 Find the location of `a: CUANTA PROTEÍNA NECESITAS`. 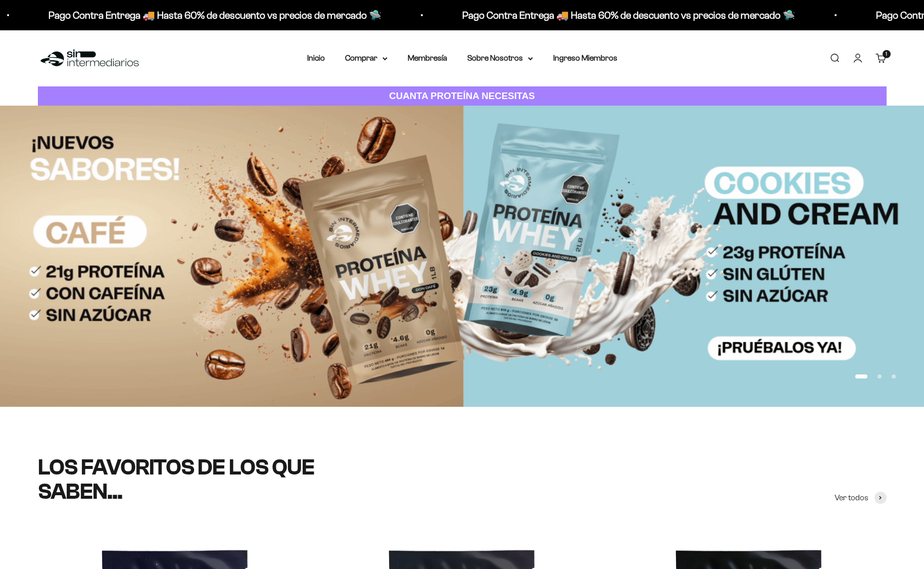

a: CUANTA PROTEÍNA NECESITAS is located at coordinates (462, 96).